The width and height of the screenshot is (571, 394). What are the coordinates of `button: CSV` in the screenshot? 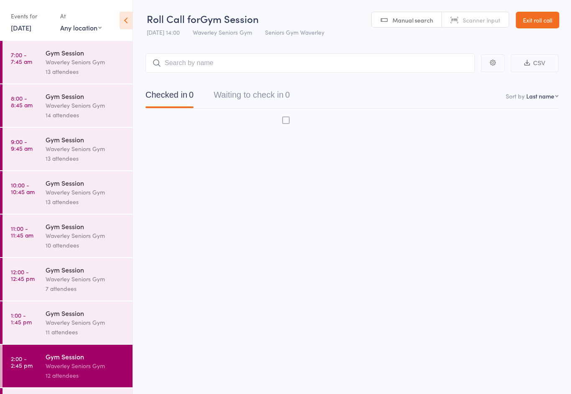 It's located at (534, 63).